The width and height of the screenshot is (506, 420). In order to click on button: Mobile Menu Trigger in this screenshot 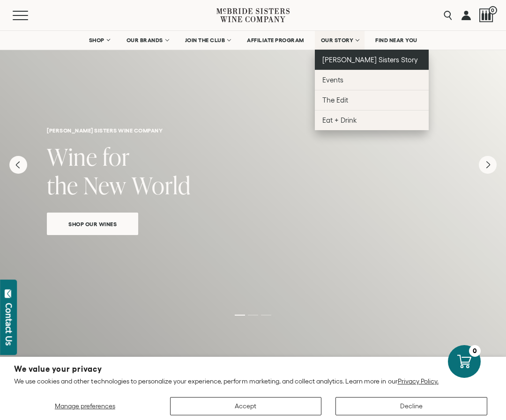, I will do `click(29, 16)`.